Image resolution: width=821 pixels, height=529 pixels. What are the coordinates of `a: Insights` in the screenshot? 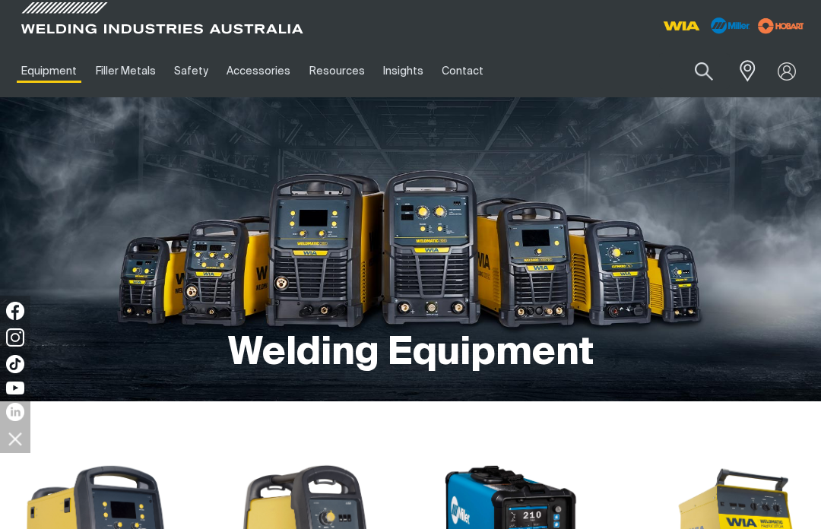 It's located at (403, 71).